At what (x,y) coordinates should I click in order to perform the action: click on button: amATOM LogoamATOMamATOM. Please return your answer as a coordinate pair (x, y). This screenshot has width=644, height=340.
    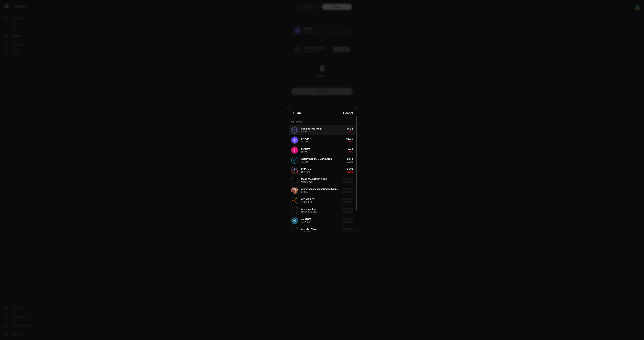
    Looking at the image, I should click on (322, 220).